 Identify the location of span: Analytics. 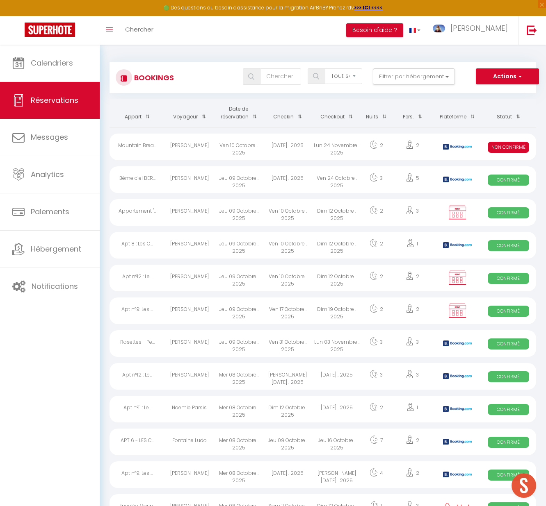
(47, 174).